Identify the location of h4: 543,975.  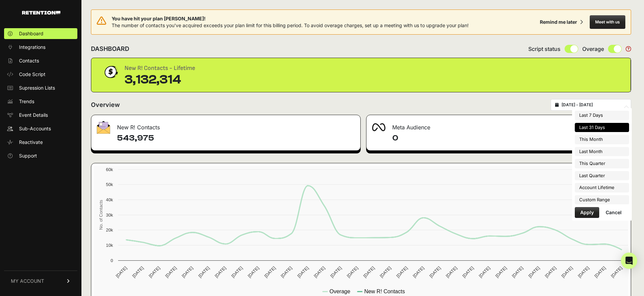
(236, 138).